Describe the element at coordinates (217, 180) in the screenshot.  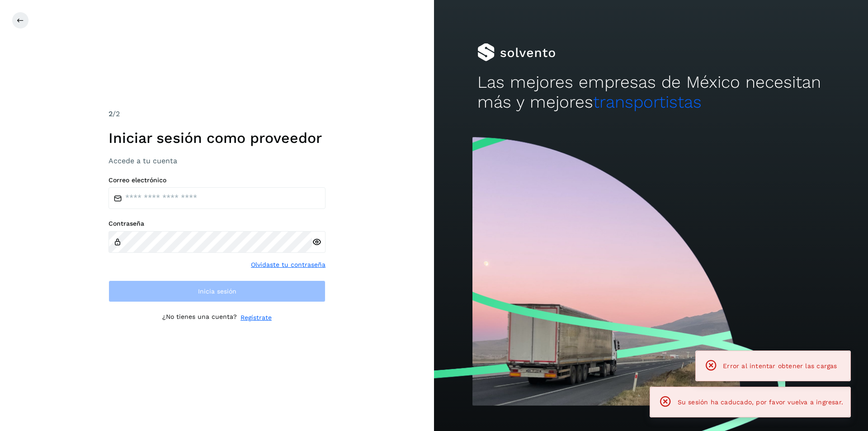
I see `label: Correo electrónico` at that location.